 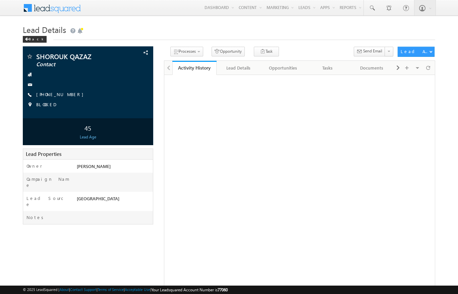 I want to click on a: Contact Support, so click(x=83, y=289).